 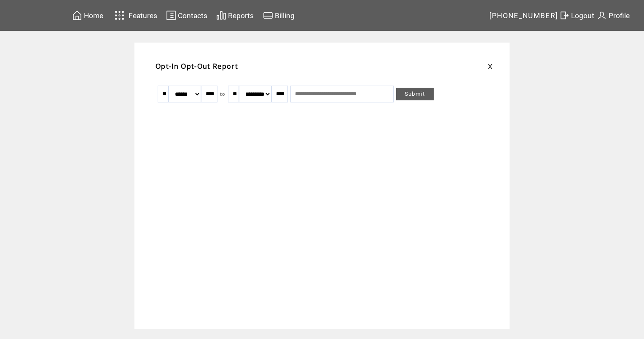 I want to click on span: Opt-In Opt-Out Report, so click(x=197, y=66).